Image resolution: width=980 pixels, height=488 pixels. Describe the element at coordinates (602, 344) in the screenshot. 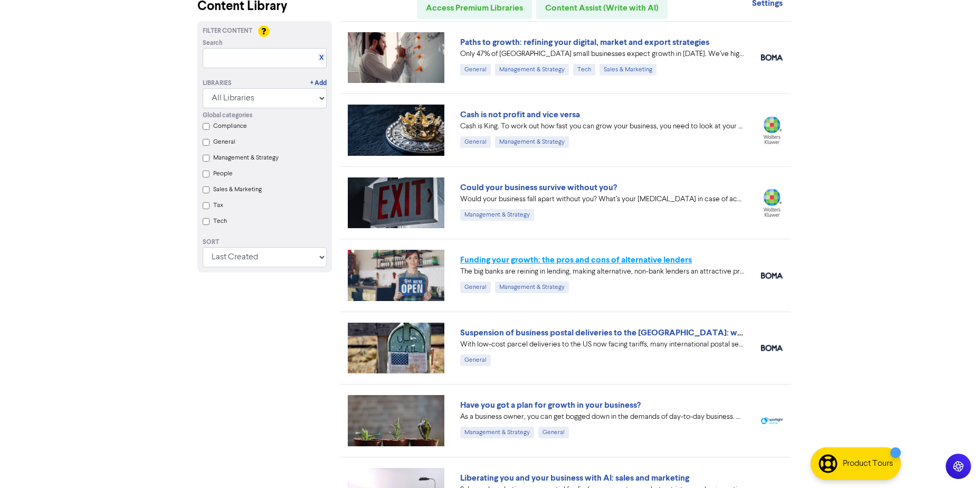

I see `div: With low-cost parcel deliveries to the US now facing tariffs, many international postal services ...` at that location.